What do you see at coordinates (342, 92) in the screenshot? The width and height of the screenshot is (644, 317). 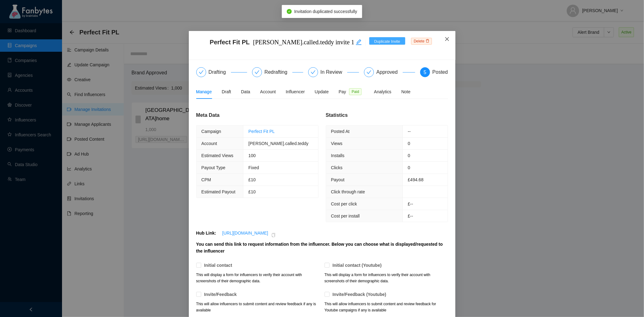 I see `span: Pay` at bounding box center [342, 92].